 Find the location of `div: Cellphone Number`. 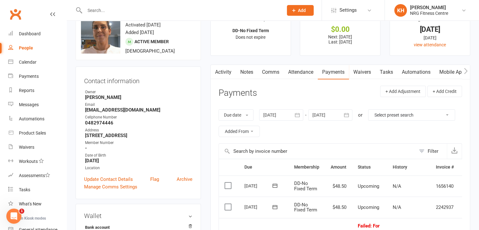

div: Cellphone Number is located at coordinates (139, 117).